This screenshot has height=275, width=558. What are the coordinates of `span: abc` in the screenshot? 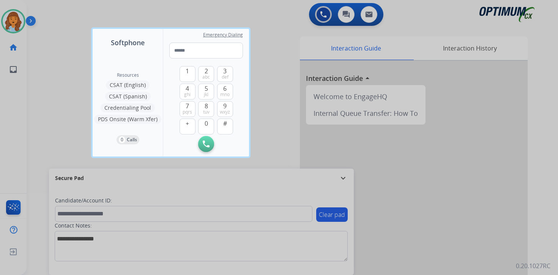 It's located at (206, 77).